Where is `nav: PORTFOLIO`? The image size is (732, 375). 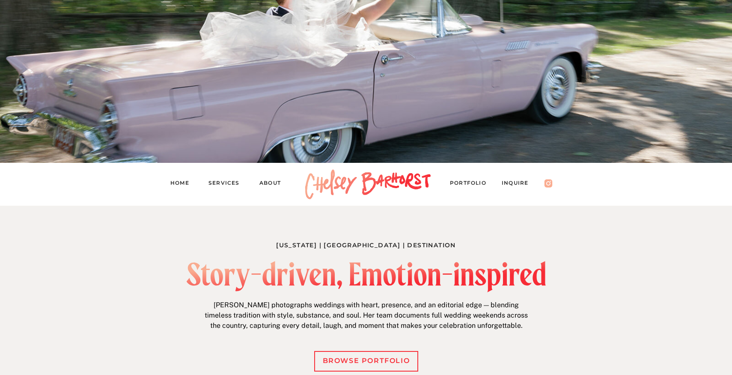
nav: PORTFOLIO is located at coordinates (472, 184).